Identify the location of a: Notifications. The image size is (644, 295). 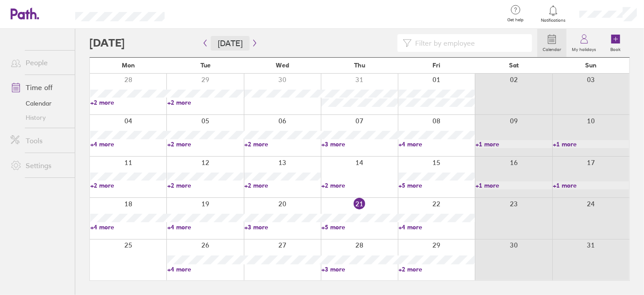
(554, 14).